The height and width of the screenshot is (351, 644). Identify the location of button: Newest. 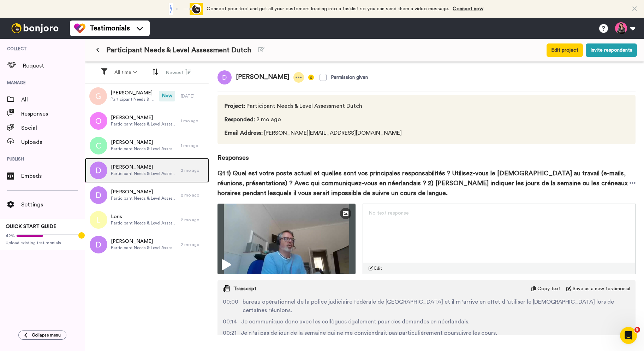
(178, 72).